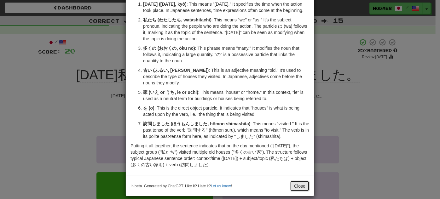 This screenshot has height=199, width=440. I want to click on p: : This means "visited." It is the past tense of the verb "訪問する" (hōmon suru), which means "to vis..., so click(226, 130).